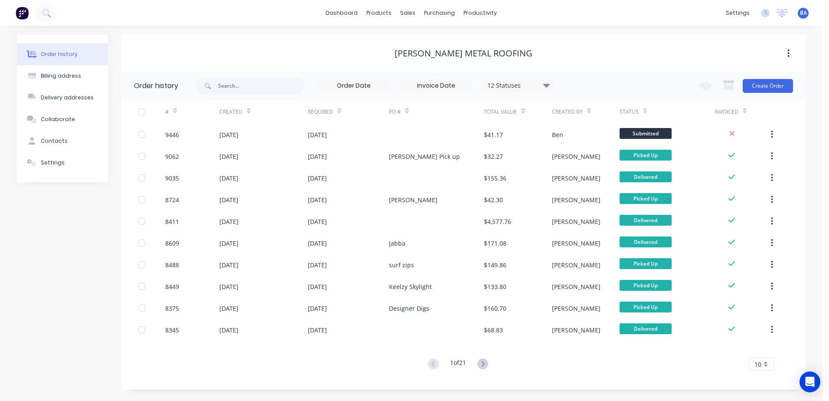 Image resolution: width=829 pixels, height=401 pixels. Describe the element at coordinates (172, 308) in the screenshot. I see `div: 8375` at that location.